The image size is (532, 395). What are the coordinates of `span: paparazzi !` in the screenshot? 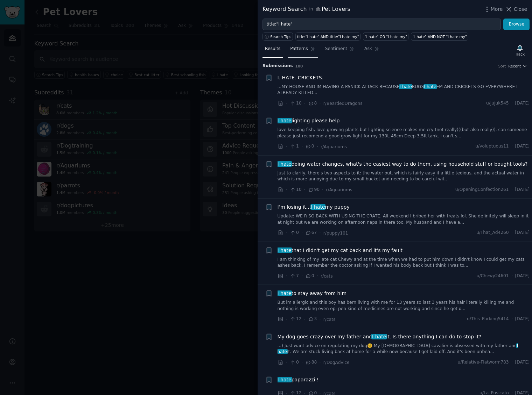 It's located at (298, 380).